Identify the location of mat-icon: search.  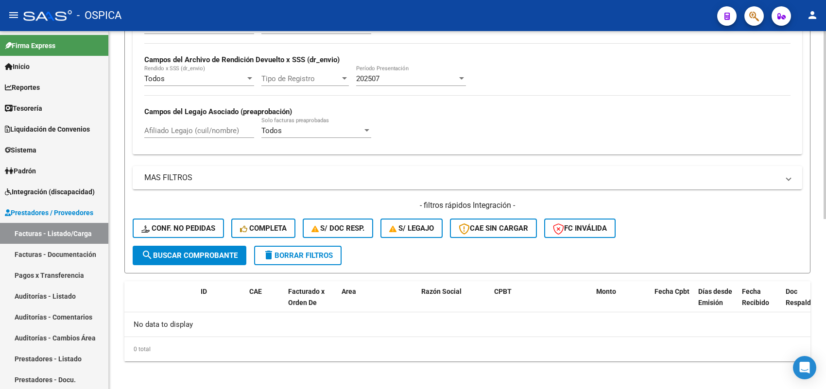
(147, 255).